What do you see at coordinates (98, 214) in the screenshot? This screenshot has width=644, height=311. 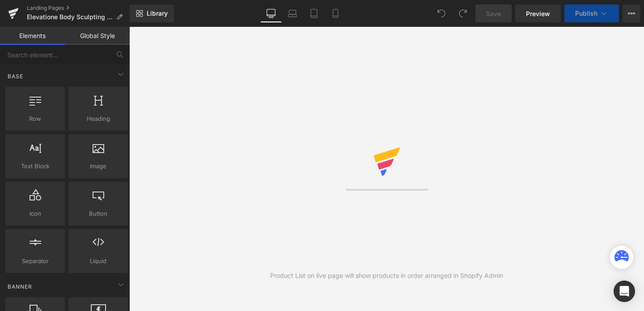 I see `span: Button` at bounding box center [98, 214].